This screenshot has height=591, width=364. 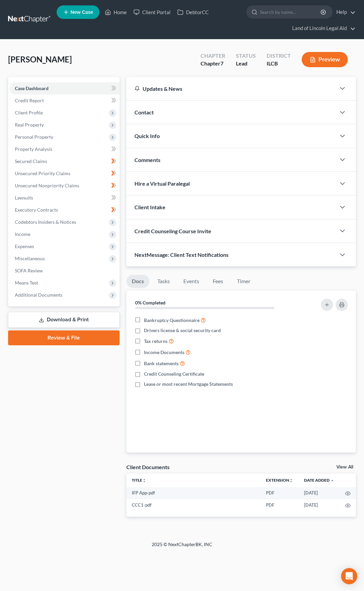 I want to click on span: Client Profile, so click(x=29, y=112).